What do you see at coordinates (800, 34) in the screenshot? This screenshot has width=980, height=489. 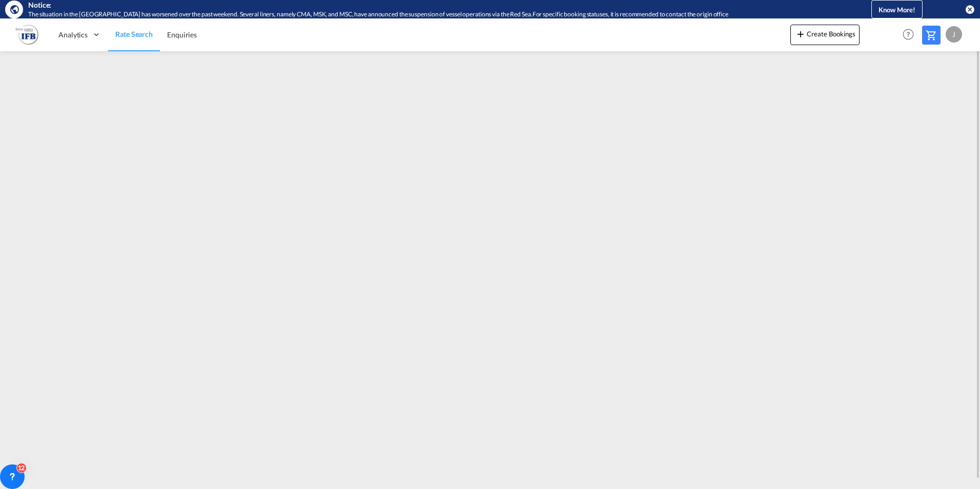 I see `md-icon: icon-plus 400-fg` at bounding box center [800, 34].